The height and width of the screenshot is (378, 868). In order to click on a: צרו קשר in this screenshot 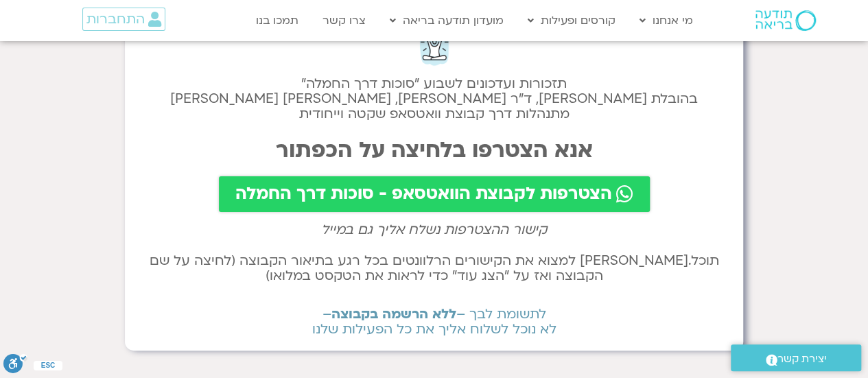, I will do `click(344, 21)`.